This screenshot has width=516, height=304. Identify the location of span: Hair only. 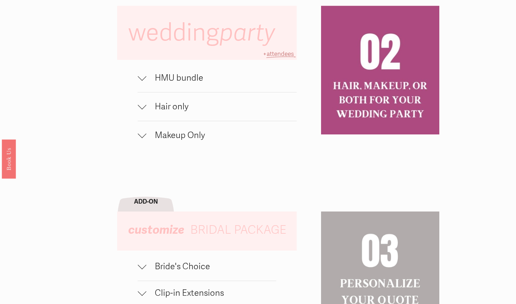
(222, 107).